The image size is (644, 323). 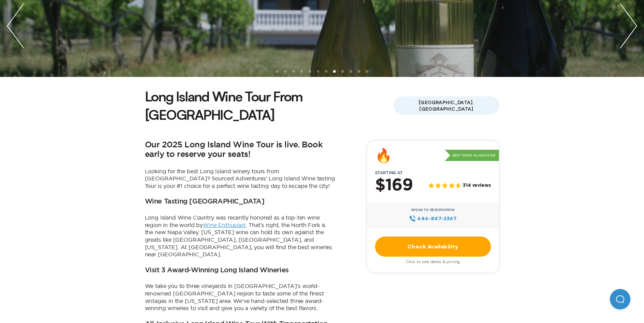 What do you see at coordinates (241, 236) in the screenshot?
I see `p: Long Island Wine Country was recently honored as a top-ten wine region in the world by . That’s r...` at bounding box center [241, 236].